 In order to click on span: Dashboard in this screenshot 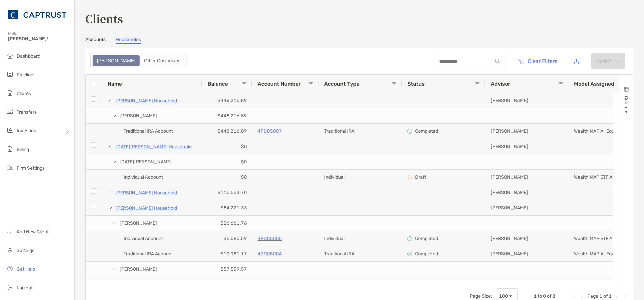, I will do `click(29, 56)`.